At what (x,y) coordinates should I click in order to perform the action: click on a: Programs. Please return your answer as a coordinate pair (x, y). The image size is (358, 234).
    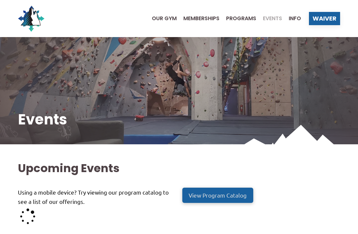
    Looking at the image, I should click on (238, 19).